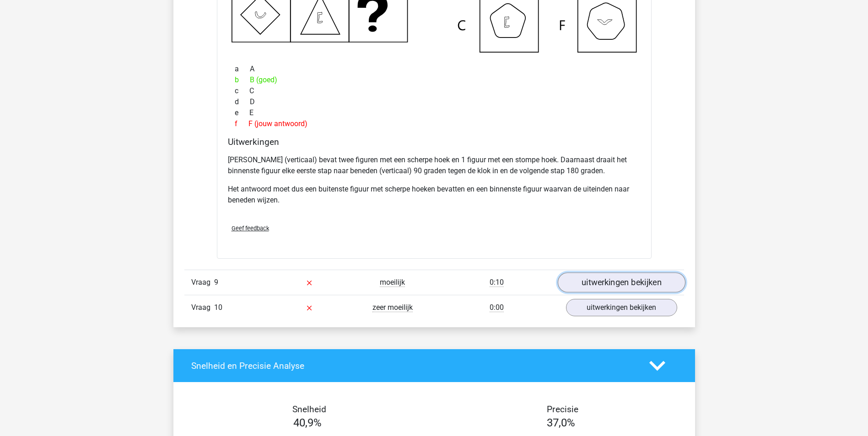 The width and height of the screenshot is (868, 436). I want to click on span: zeer moeilijk, so click(392, 308).